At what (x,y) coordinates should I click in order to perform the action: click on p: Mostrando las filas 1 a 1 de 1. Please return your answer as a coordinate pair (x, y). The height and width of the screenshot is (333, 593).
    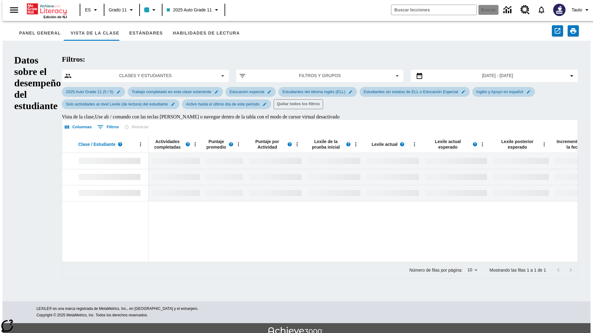
    Looking at the image, I should click on (517, 270).